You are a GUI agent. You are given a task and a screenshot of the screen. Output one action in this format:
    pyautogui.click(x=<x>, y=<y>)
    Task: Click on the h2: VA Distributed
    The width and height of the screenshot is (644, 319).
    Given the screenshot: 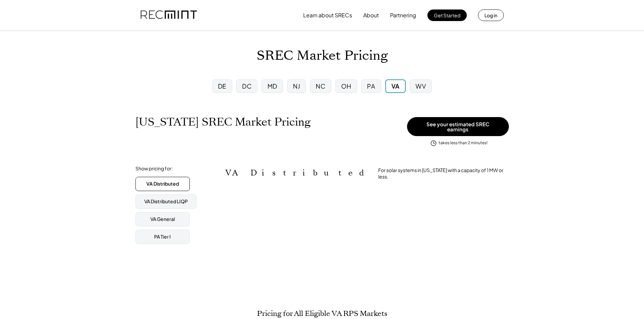 What is the action you would take?
    pyautogui.click(x=297, y=173)
    